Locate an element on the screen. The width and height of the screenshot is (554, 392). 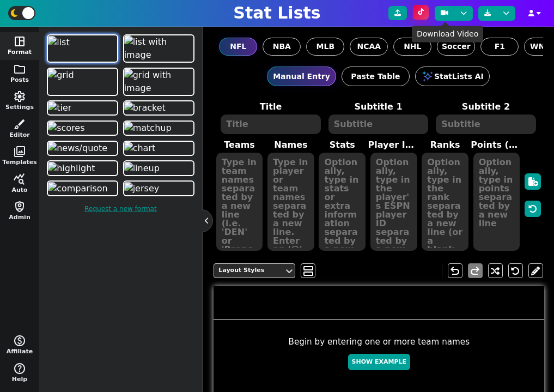
label: Title is located at coordinates (270, 107).